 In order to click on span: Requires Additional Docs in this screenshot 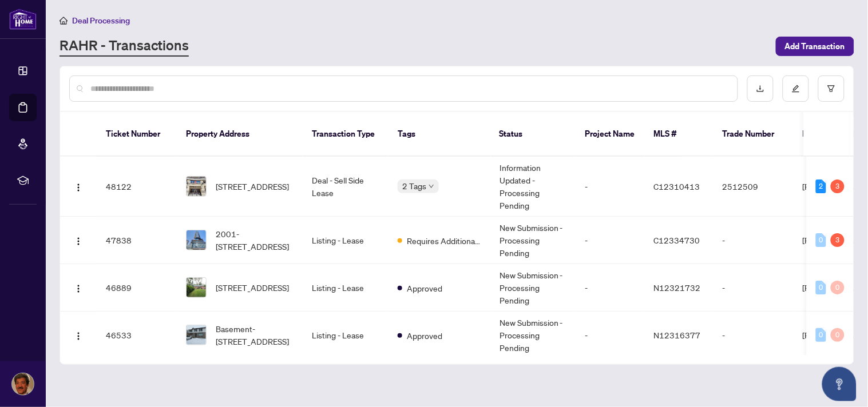, I will do `click(444, 241)`.